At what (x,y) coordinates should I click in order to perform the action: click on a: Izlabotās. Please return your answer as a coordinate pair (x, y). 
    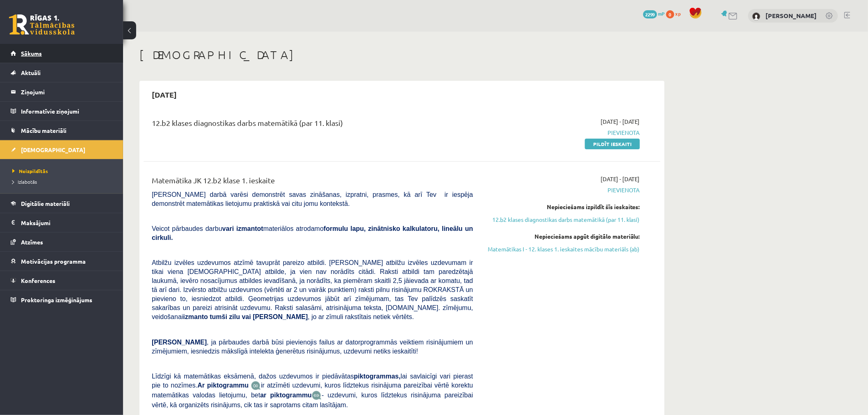
    Looking at the image, I should click on (64, 182).